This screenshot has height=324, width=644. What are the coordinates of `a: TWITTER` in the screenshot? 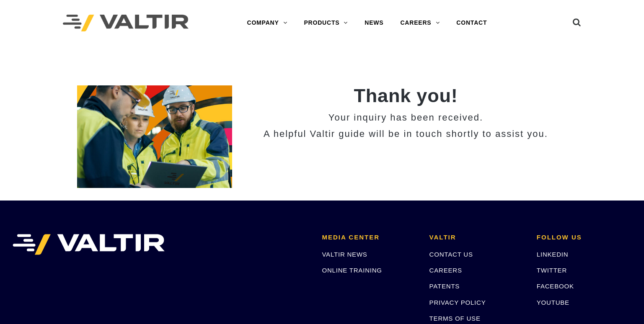 It's located at (552, 270).